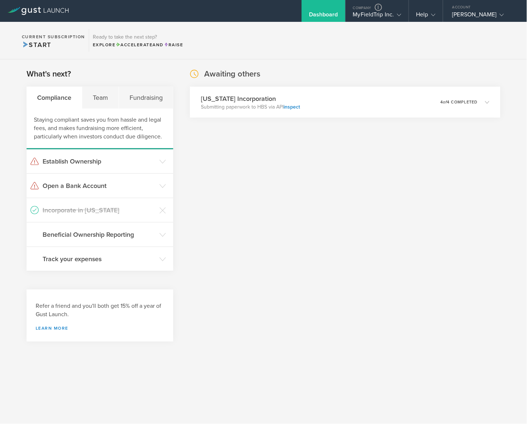  I want to click on div: Ready to take the next step?ExploreAccelerateandRaise, so click(138, 40).